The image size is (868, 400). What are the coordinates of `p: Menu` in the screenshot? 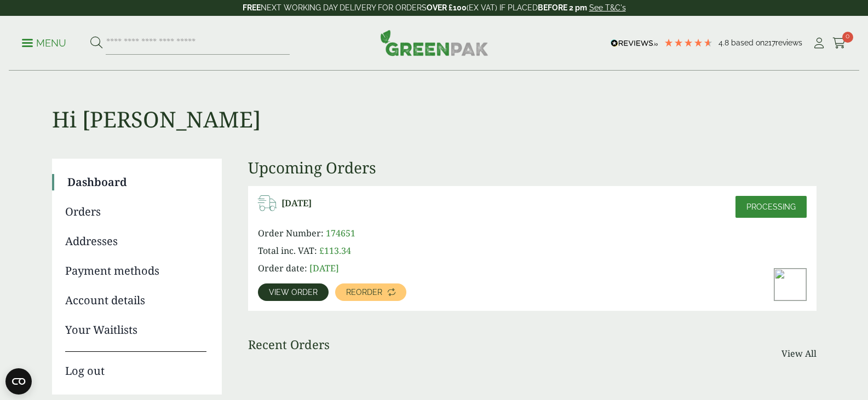 It's located at (44, 43).